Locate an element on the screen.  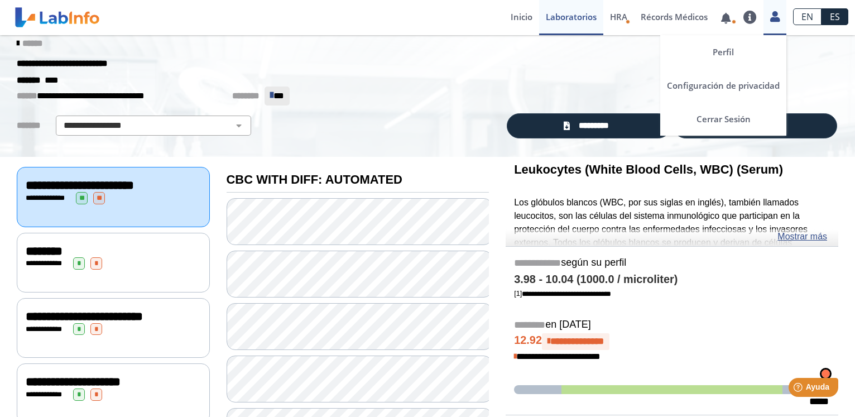
p: Los glóbulos blancos (WBC, por sus siglas en inglés), también llamados leucocitos, son las célula... is located at coordinates (672, 276).